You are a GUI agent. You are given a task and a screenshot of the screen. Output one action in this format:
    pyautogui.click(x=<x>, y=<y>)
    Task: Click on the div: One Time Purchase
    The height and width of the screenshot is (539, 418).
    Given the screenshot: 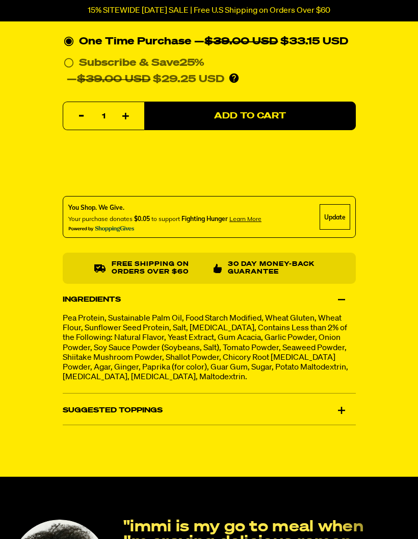 What is the action you would take?
    pyautogui.click(x=209, y=42)
    